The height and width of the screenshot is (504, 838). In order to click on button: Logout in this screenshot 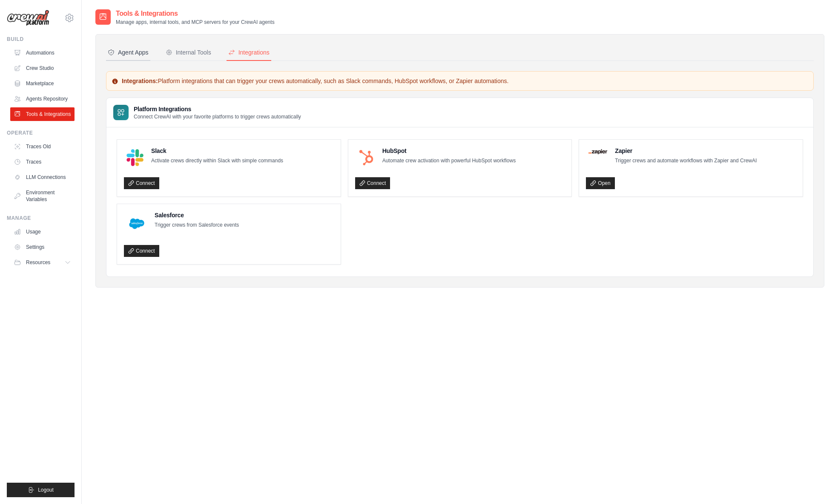, I will do `click(40, 490)`.